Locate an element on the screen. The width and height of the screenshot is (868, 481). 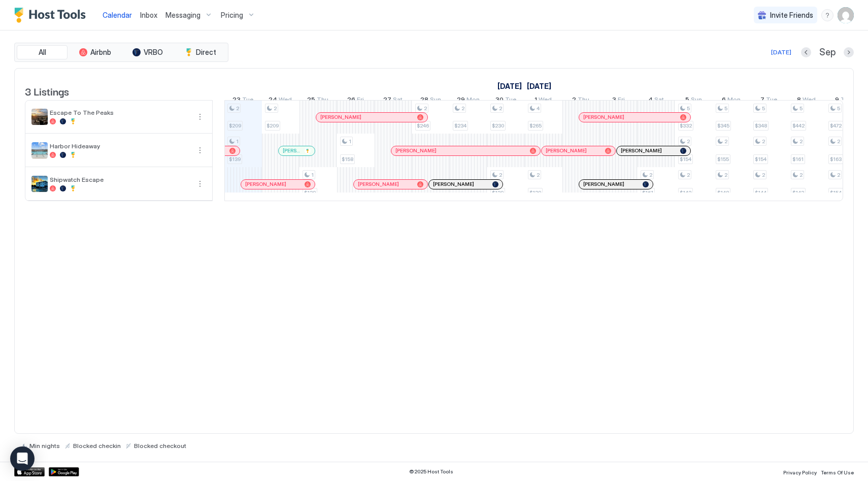
span: Harbor Hideaway is located at coordinates (120, 146).